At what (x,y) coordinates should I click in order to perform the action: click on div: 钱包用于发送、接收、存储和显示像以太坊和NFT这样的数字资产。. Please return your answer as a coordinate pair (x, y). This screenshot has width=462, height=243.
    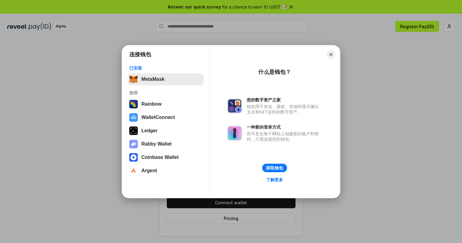
    Looking at the image, I should click on (284, 109).